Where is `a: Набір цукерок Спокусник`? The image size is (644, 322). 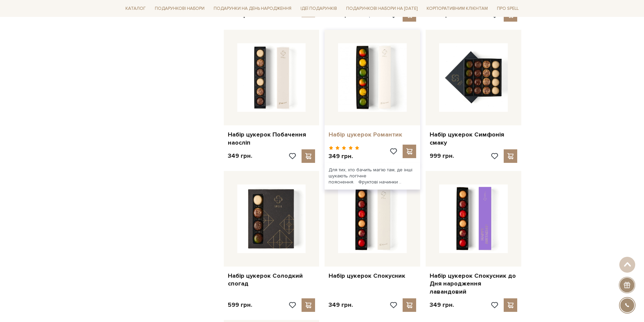
a: Набір цукерок Спокусник is located at coordinates (372, 276).